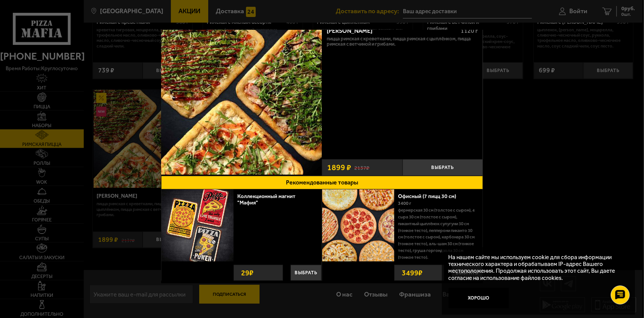 This screenshot has height=318, width=644. What do you see at coordinates (266, 200) in the screenshot?
I see `a: Коллекционный магнит "Мафия"` at bounding box center [266, 200].